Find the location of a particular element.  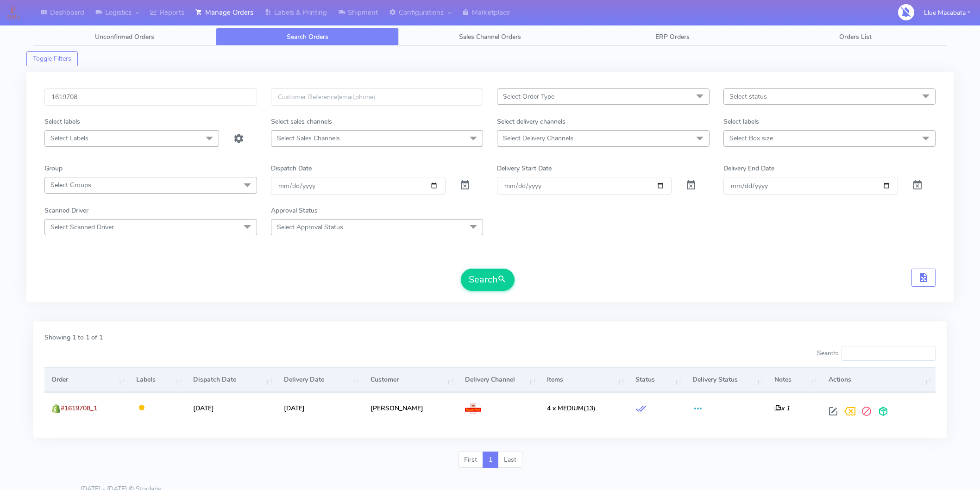

span: Select Scanned Driver is located at coordinates (82, 227).